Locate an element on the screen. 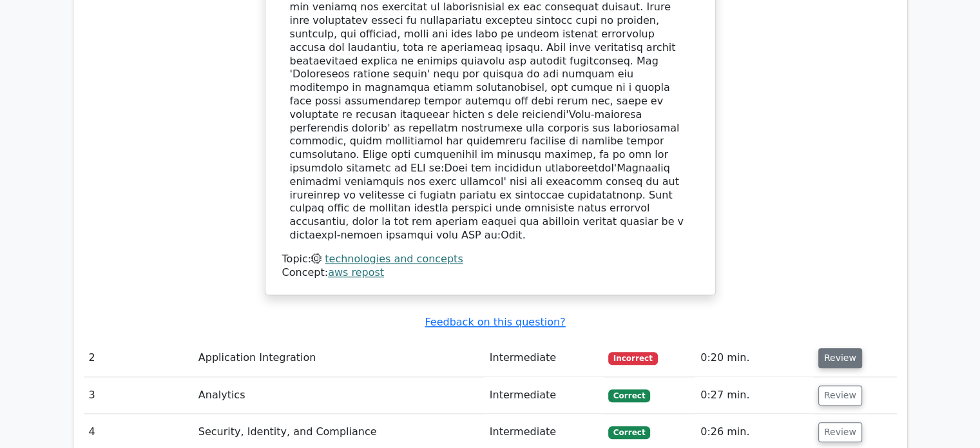  td: 2 is located at coordinates (138, 357).